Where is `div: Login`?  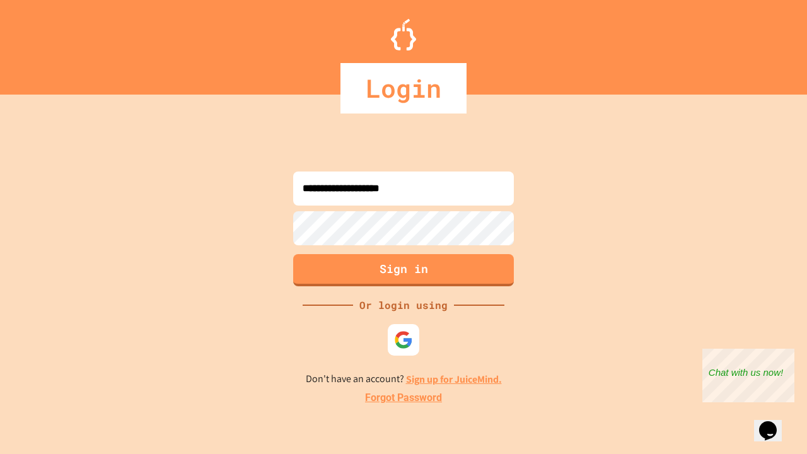
div: Login is located at coordinates (404, 88).